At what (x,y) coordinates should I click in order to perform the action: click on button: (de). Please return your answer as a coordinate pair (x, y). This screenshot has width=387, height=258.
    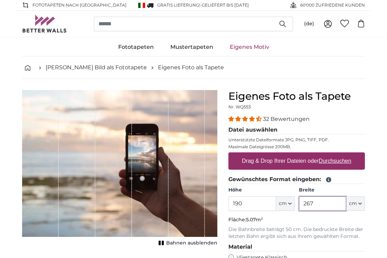
    Looking at the image, I should click on (309, 24).